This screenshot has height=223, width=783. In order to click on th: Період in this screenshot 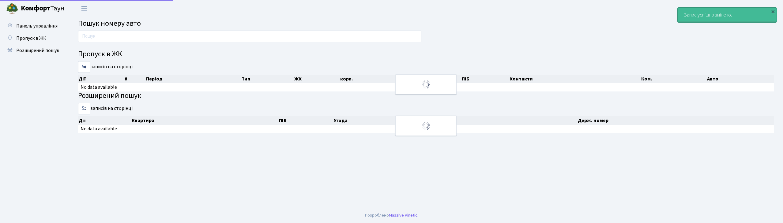, I will do `click(193, 79)`.